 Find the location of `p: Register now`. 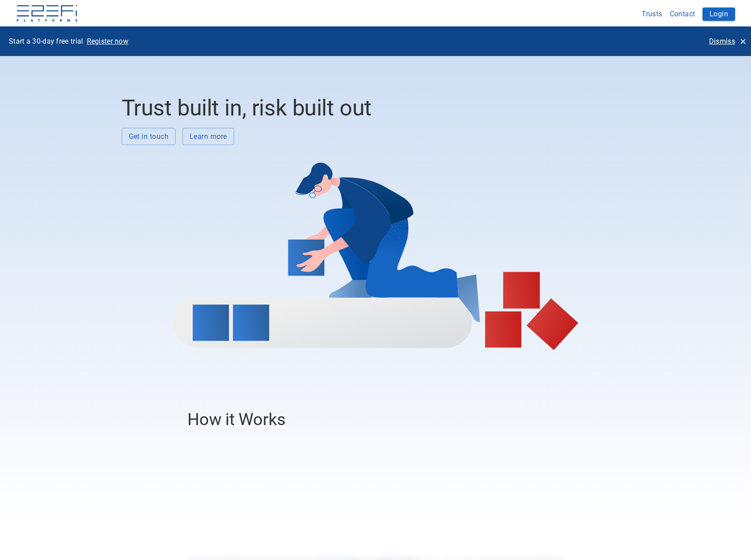

p: Register now is located at coordinates (108, 41).